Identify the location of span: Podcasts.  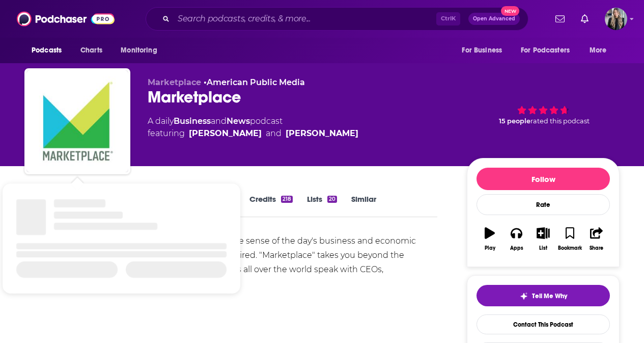
(46, 51).